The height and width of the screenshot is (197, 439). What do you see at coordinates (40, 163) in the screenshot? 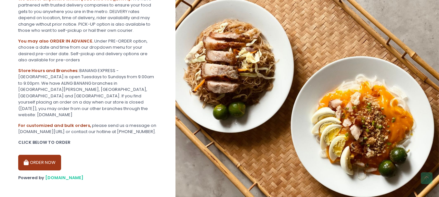
I see `button: ORDER NOW` at bounding box center [40, 163].